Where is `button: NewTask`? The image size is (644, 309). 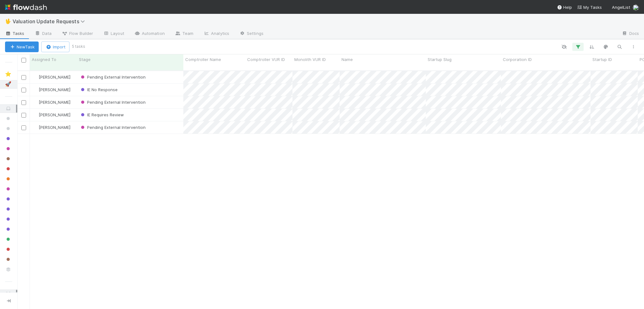 button: NewTask is located at coordinates (21, 47).